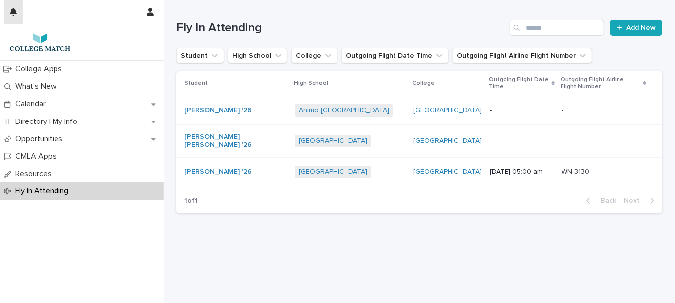 The width and height of the screenshot is (675, 303). I want to click on button: Outgoing Flight Date Time, so click(395, 55).